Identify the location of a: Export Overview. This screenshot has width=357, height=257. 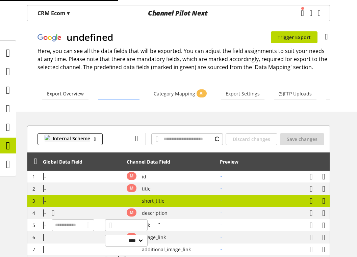
(65, 94).